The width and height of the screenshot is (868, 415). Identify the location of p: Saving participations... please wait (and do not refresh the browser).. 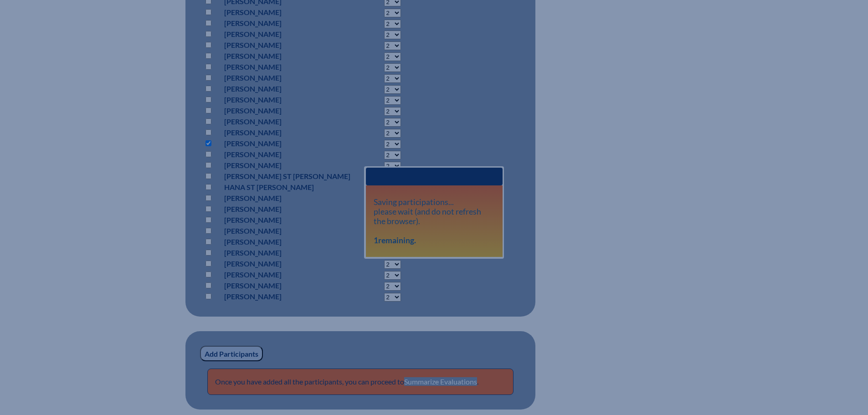
(433, 221).